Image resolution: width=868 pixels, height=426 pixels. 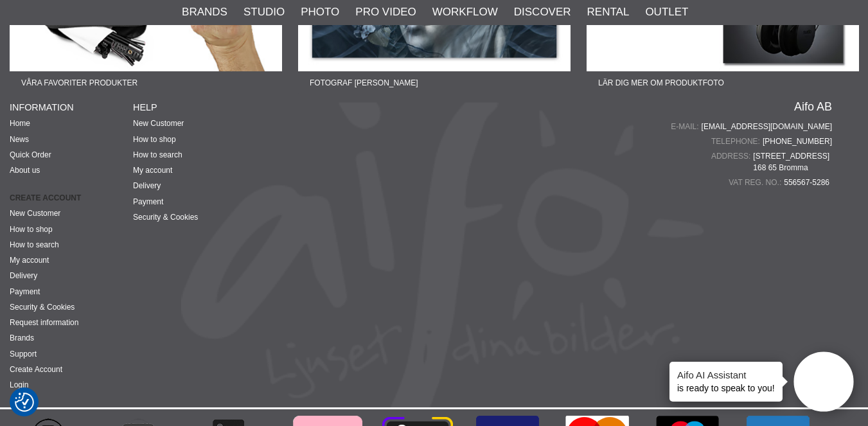 I want to click on a: News, so click(x=19, y=139).